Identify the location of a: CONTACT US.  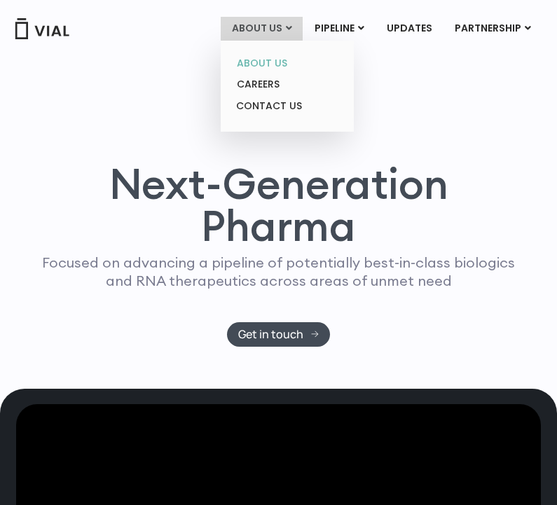
(286, 106).